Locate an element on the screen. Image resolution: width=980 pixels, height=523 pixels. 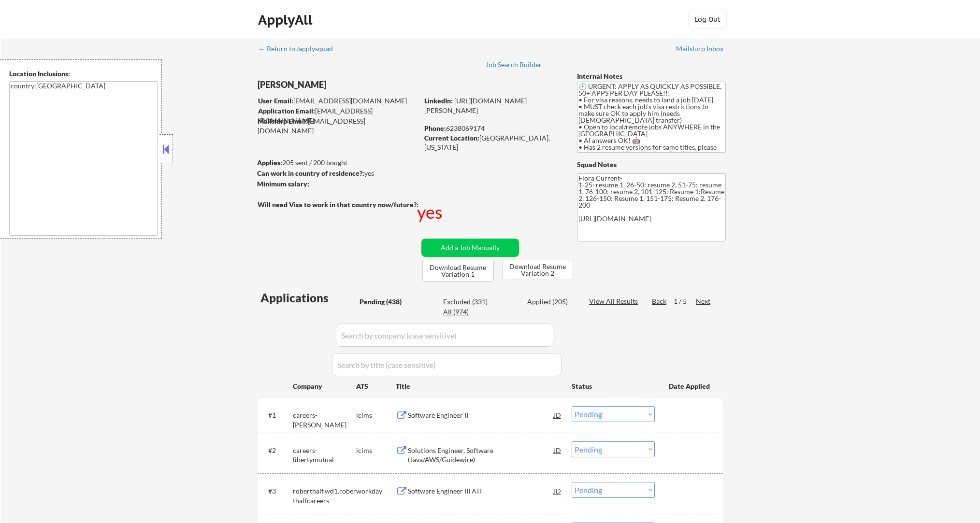
div: #3 is located at coordinates (276, 491).